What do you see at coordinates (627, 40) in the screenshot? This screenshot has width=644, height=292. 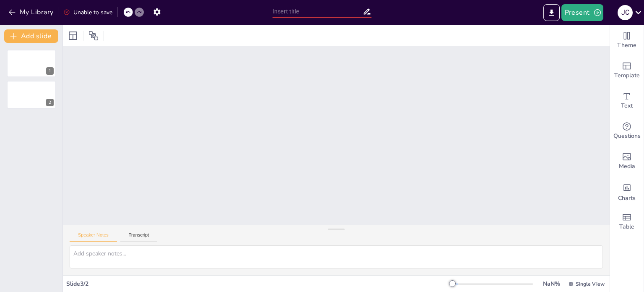 I see `div: Change the overall theme` at bounding box center [627, 40].